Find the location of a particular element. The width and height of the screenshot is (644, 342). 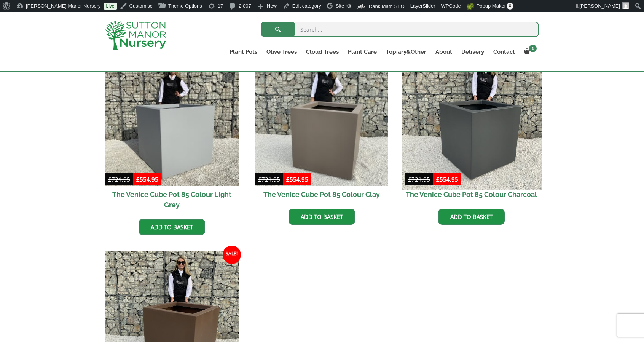

a: Delivery is located at coordinates (473, 52).